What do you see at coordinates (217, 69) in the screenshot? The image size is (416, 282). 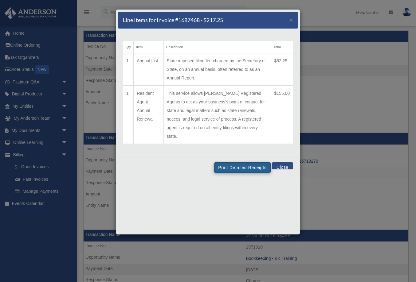 I see `td: State-imposed filing fee charged by the Secretary of State, on an annual basis, often referred to...` at bounding box center [217, 69].